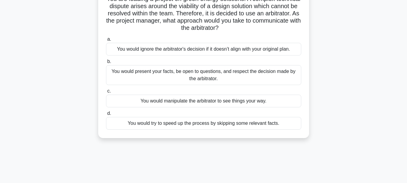 This screenshot has height=183, width=407. Describe the element at coordinates (204, 49) in the screenshot. I see `div: You would ignore the arbitrator's decision if it doesn’t align with your original plan.` at that location.